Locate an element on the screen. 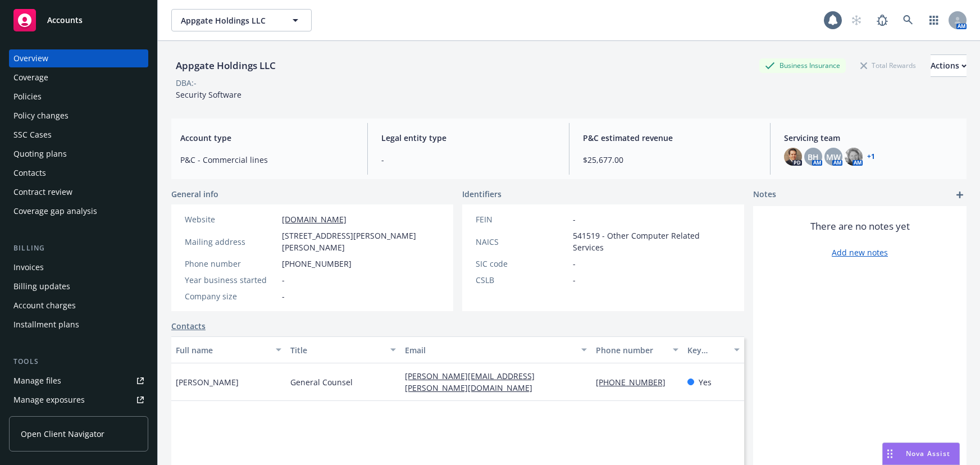 This screenshot has height=465, width=980. span: Nova Assist is located at coordinates (928, 453).